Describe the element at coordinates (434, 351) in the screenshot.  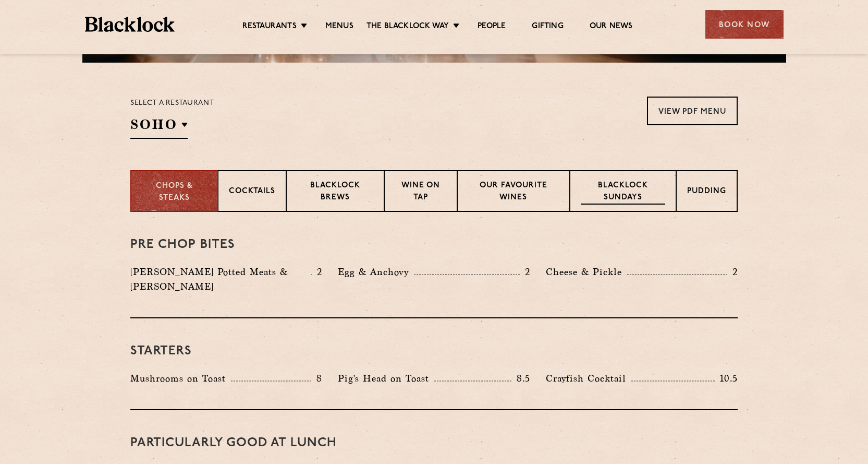
I see `h3: Starters` at that location.